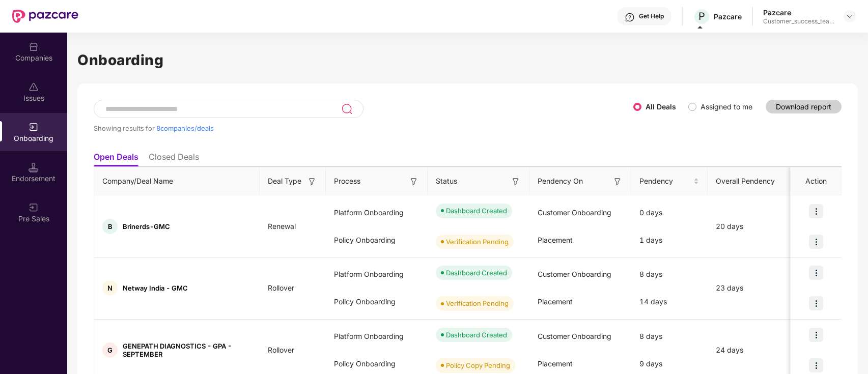 This screenshot has width=868, height=374. What do you see at coordinates (34, 167) in the screenshot?
I see `img: svg+xml;base64,PHN2ZyB3aWR0aD0iMTQuNSIgaGVpZ2h0PSIxNC41IiB2aWV3Qm94PSIwIDAgMTYgMTYiIGZpbGw9Im5vbm...` at bounding box center [34, 167].